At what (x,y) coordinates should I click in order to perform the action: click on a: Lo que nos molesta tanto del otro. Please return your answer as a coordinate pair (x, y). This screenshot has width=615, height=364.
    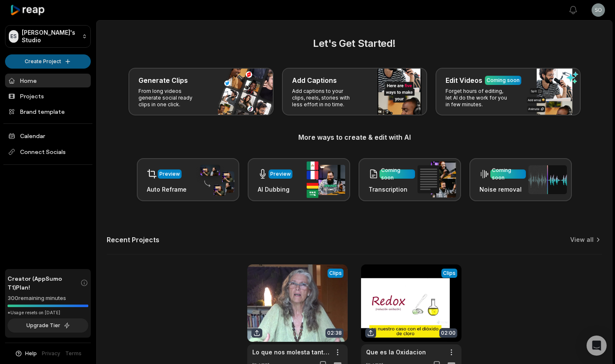
    Looking at the image, I should click on (291, 352).